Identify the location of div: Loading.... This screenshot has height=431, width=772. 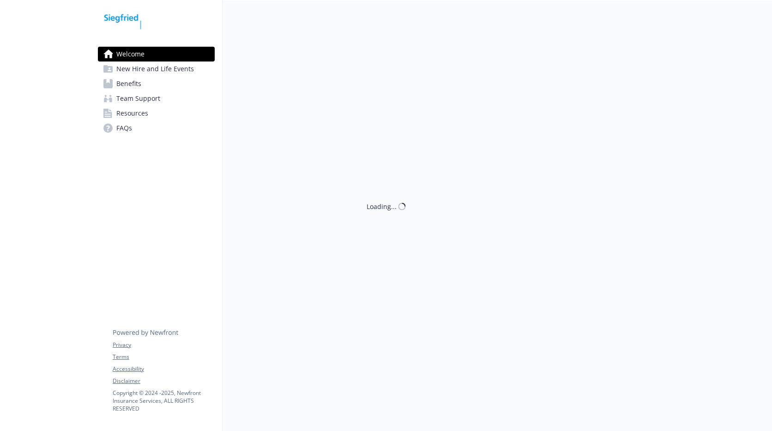
(382, 206).